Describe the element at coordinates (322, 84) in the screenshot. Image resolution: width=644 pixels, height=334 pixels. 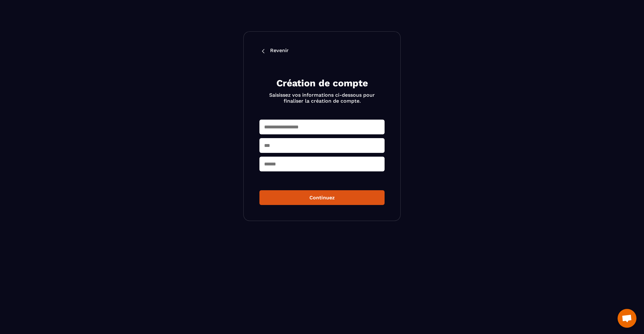
I see `h2: Création de compte` at that location.